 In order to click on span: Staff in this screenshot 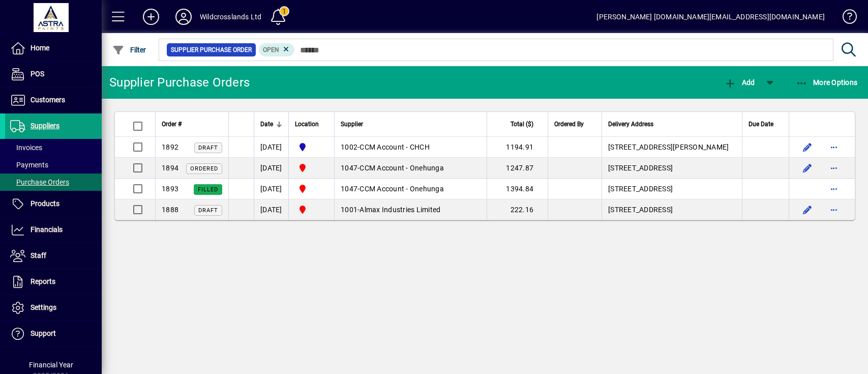, I will do `click(38, 255)`.